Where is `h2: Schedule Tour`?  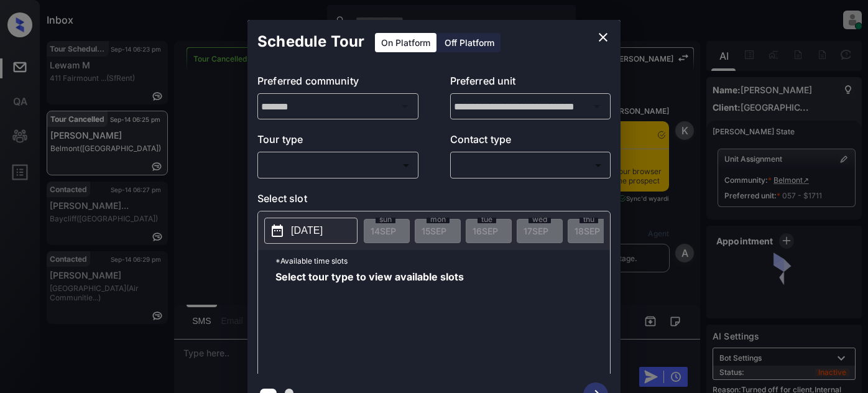
h2: Schedule Tour is located at coordinates (311, 42).